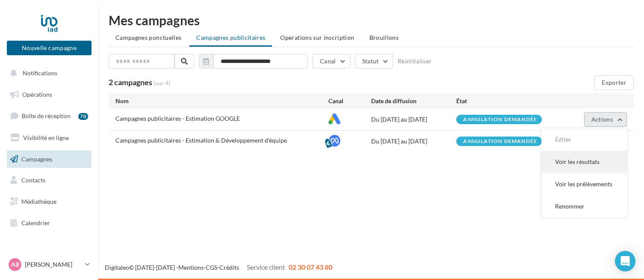 This screenshot has height=280, width=644. I want to click on a: Opérations, so click(49, 95).